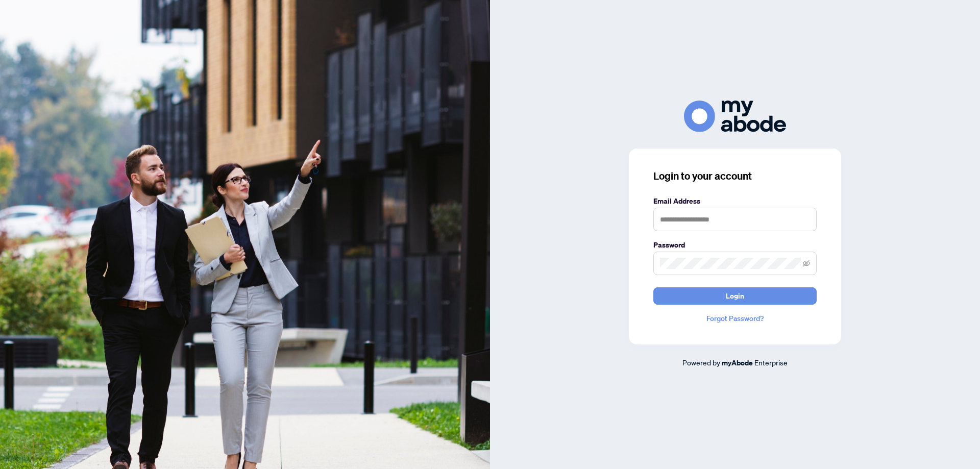 Image resolution: width=980 pixels, height=469 pixels. I want to click on span: Powered by, so click(702, 362).